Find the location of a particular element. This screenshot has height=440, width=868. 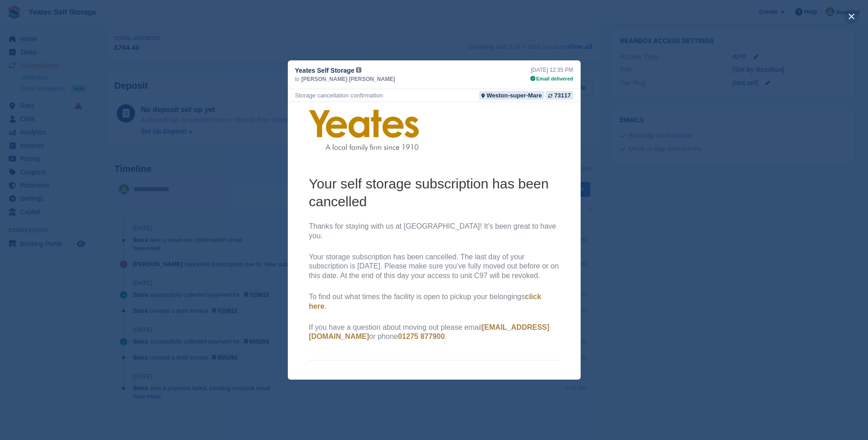

div: Weston-super-Mare is located at coordinates (513, 95).